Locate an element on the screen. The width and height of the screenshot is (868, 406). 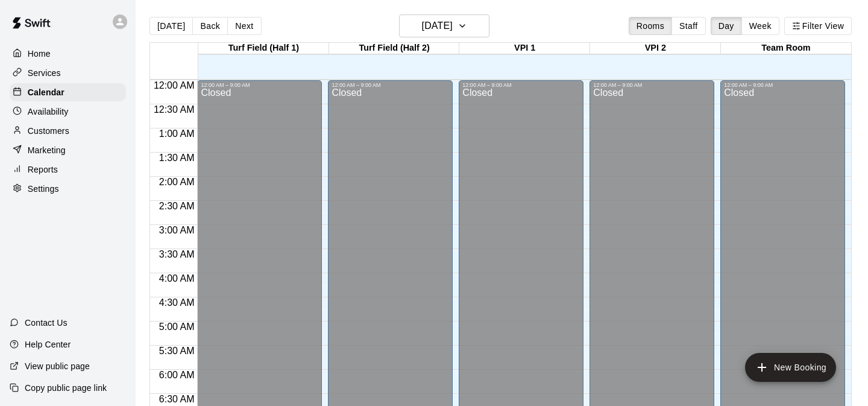
span: 5:00 AM is located at coordinates (176, 327).